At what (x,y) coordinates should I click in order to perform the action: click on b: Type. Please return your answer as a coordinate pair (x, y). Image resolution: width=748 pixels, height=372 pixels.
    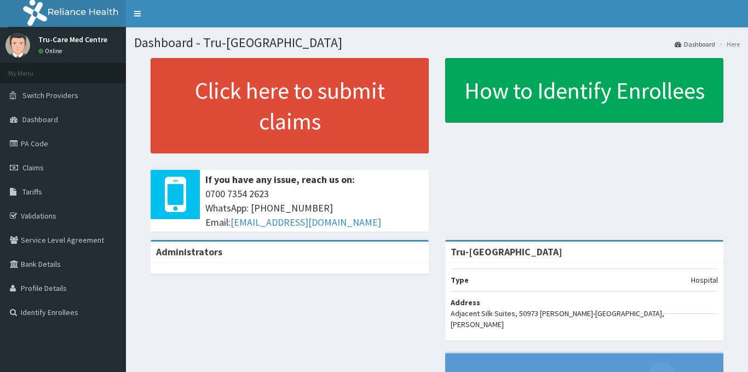
    Looking at the image, I should click on (459, 280).